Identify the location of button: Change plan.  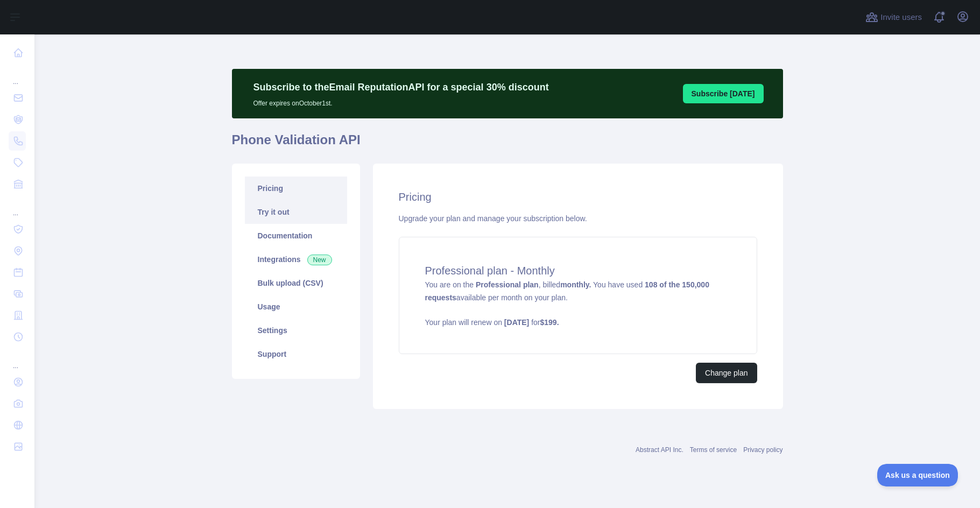
(726, 373).